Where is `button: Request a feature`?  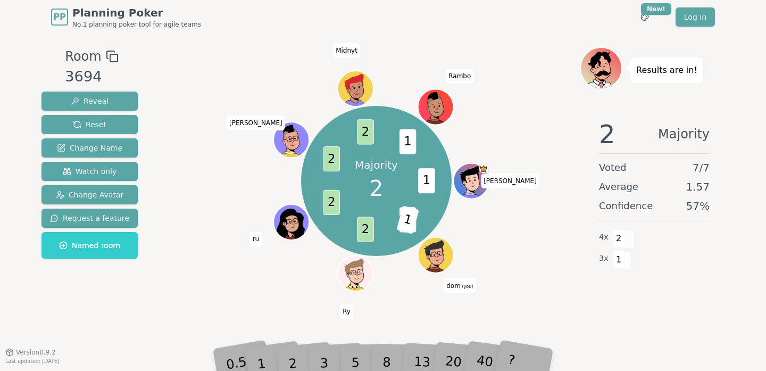
button: Request a feature is located at coordinates (89, 218).